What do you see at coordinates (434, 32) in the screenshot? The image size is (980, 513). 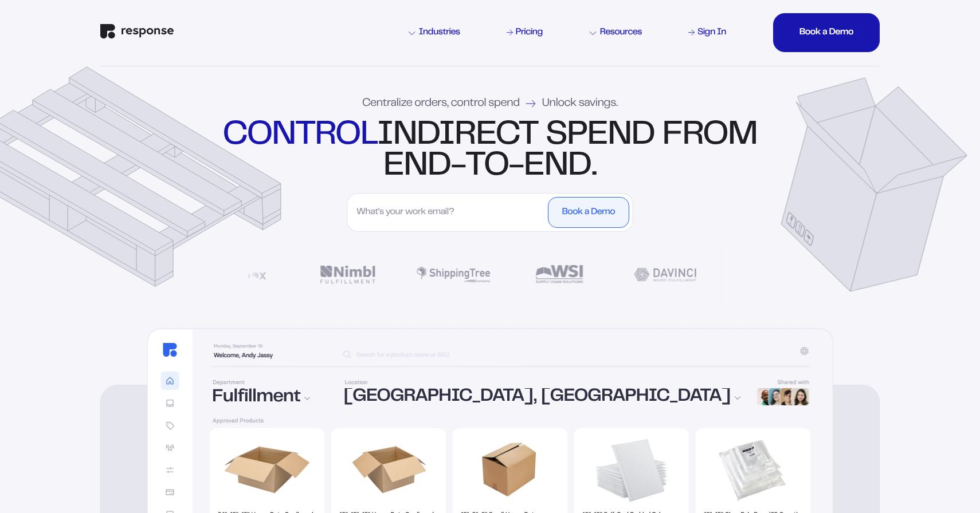 I see `div: Industries` at bounding box center [434, 32].